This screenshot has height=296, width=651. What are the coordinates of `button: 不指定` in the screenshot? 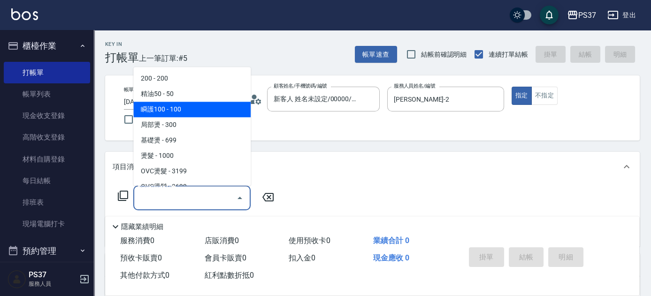 It's located at (544, 96).